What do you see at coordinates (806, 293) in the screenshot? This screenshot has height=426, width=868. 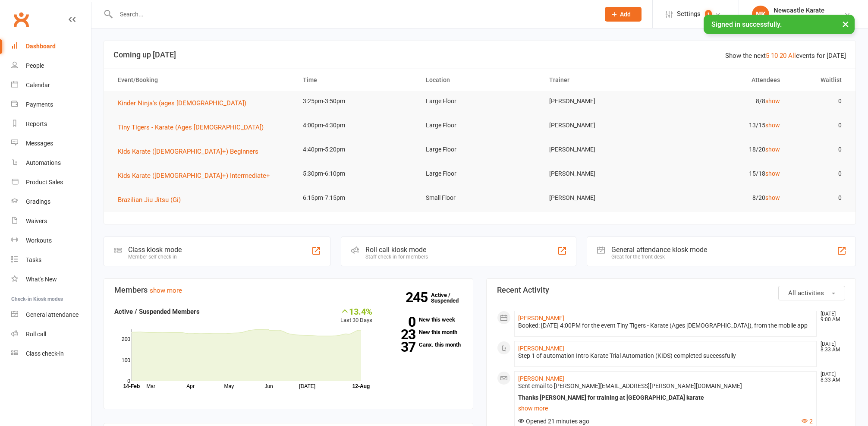 I see `span: All activities` at bounding box center [806, 293].